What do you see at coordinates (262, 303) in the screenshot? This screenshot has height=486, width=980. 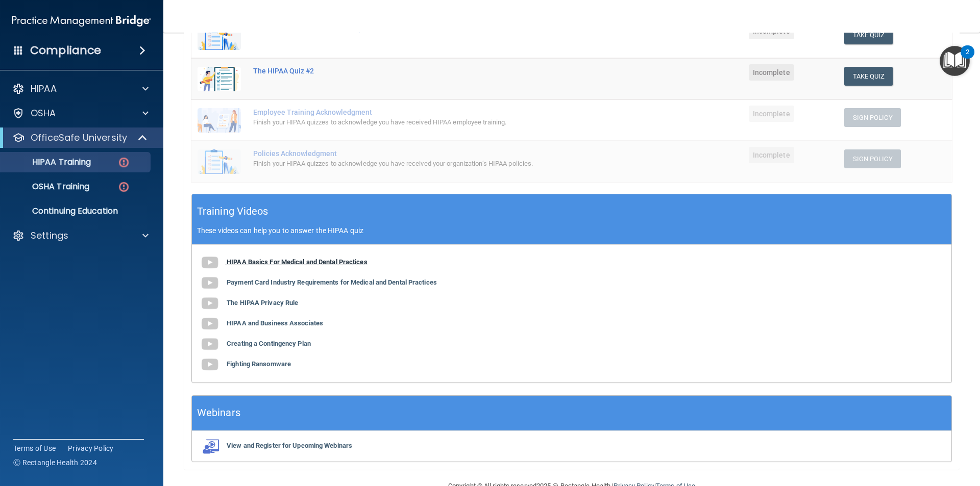 I see `b: The HIPAA Privacy Rule` at bounding box center [262, 303].